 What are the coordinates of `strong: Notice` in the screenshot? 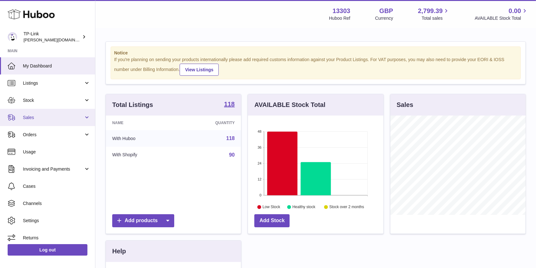 It's located at (316, 53).